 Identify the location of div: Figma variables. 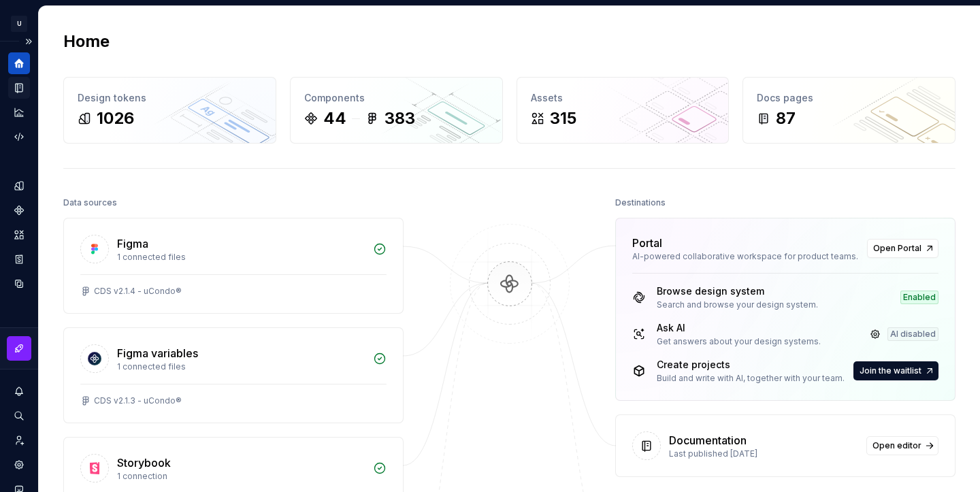
(157, 353).